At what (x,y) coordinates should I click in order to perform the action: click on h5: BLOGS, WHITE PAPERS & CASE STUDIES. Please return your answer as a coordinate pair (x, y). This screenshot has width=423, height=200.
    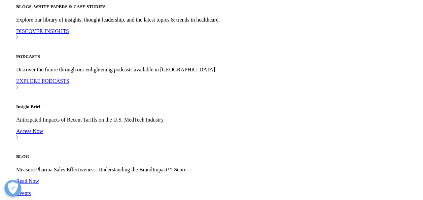
    Looking at the image, I should click on (218, 7).